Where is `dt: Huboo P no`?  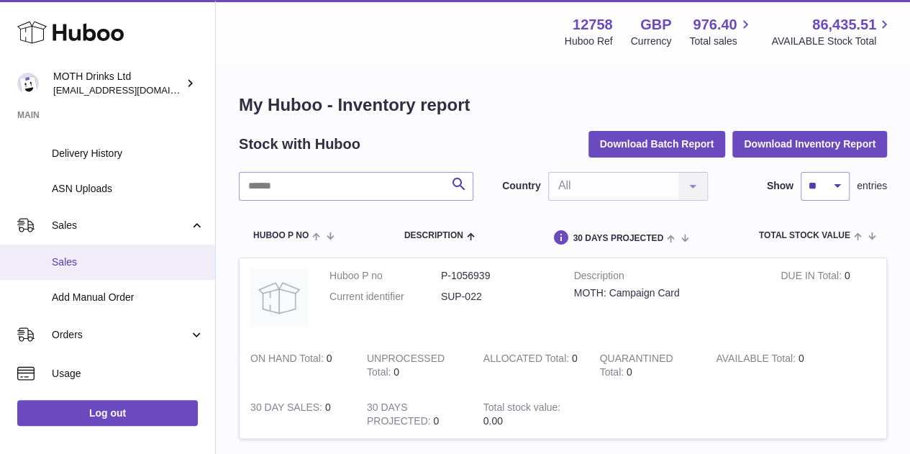
dt: Huboo P no is located at coordinates (385, 276).